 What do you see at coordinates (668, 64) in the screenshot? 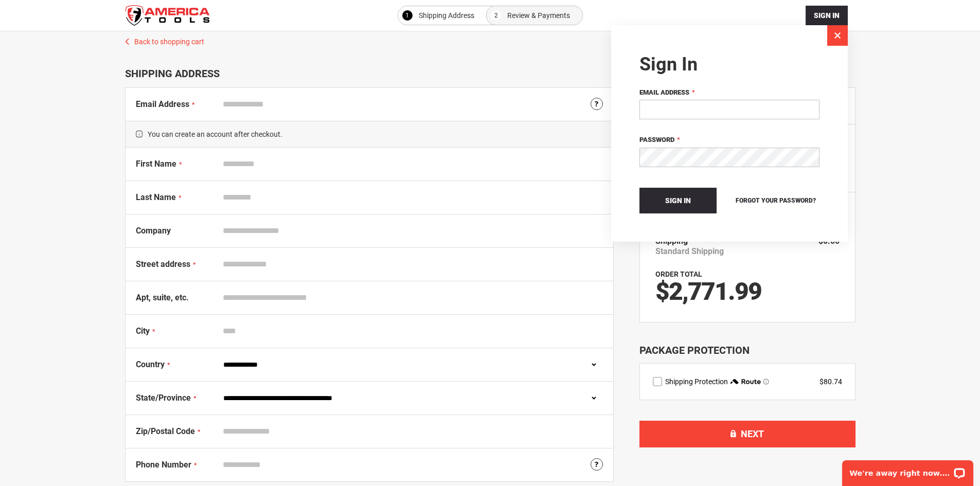
I see `strong: Sign In` at bounding box center [668, 64].